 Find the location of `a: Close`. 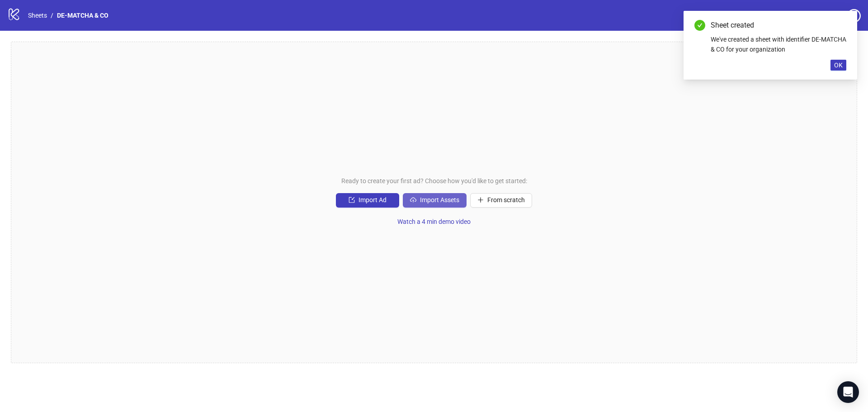

a: Close is located at coordinates (842, 25).